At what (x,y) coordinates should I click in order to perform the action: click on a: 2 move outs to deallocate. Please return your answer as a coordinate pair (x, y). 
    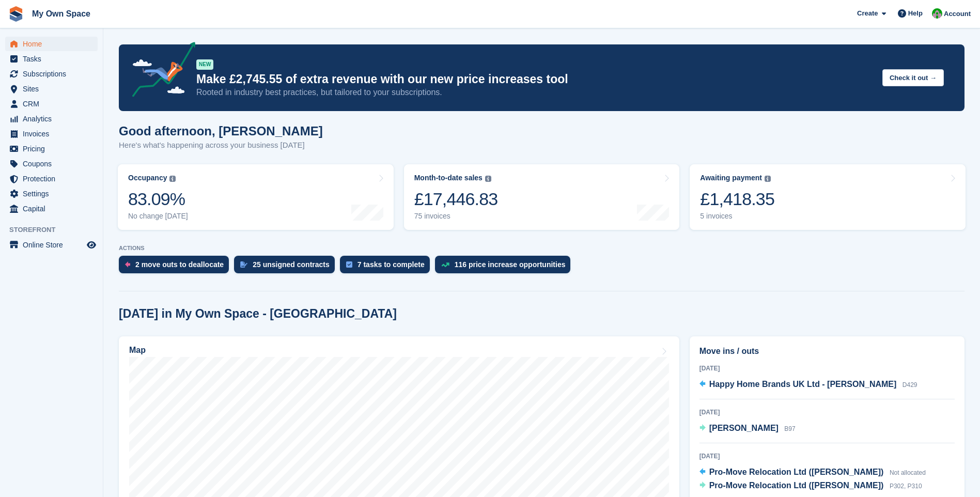
    Looking at the image, I should click on (176, 267).